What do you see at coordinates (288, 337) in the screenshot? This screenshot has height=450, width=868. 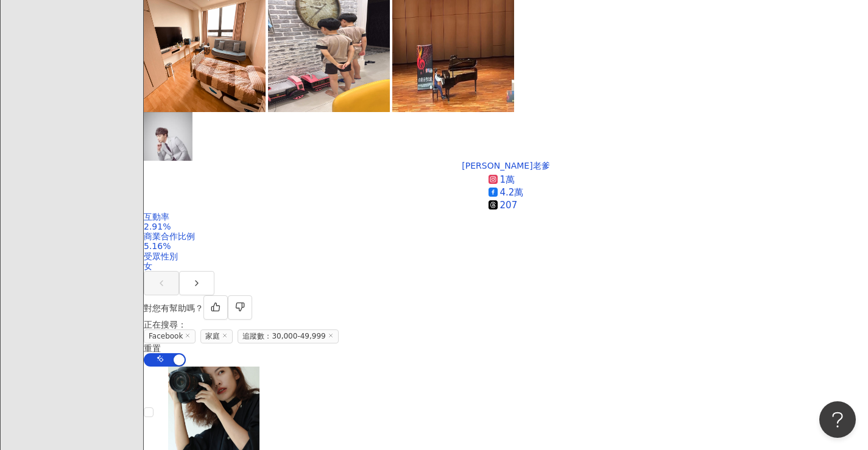 I see `span: 追蹤數：30,000-49,999` at bounding box center [288, 337].